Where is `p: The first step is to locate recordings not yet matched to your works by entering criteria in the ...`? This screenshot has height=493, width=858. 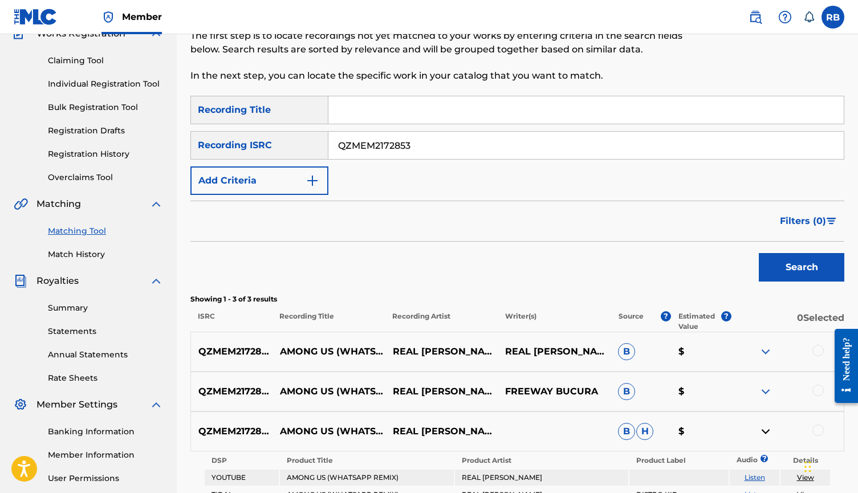 p: The first step is to locate recordings not yet matched to your works by entering criteria in the ... is located at coordinates (442, 43).